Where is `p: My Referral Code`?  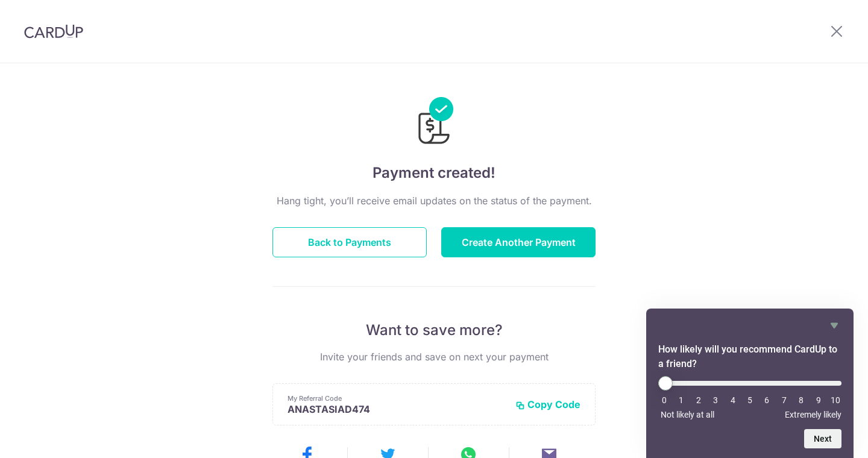 p: My Referral Code is located at coordinates (397, 399).